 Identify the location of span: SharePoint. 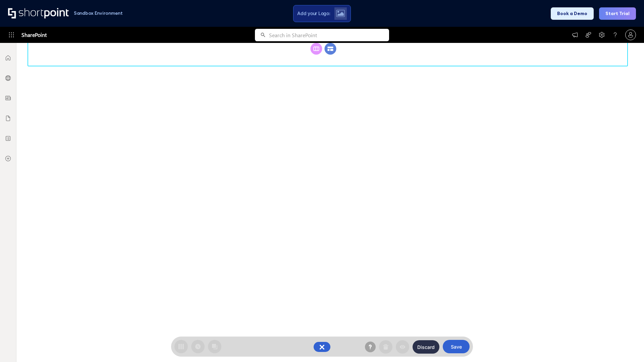
(34, 35).